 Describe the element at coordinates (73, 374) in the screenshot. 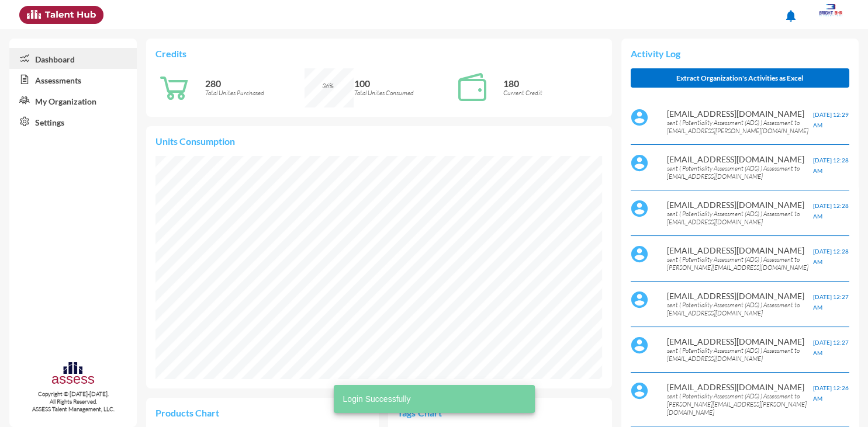

I see `img: assesscompany-logo.png` at that location.